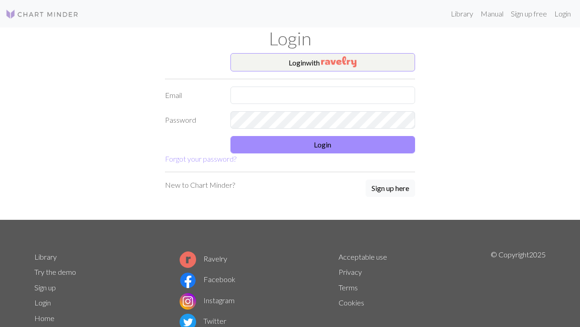  I want to click on button: Loginwith, so click(323, 62).